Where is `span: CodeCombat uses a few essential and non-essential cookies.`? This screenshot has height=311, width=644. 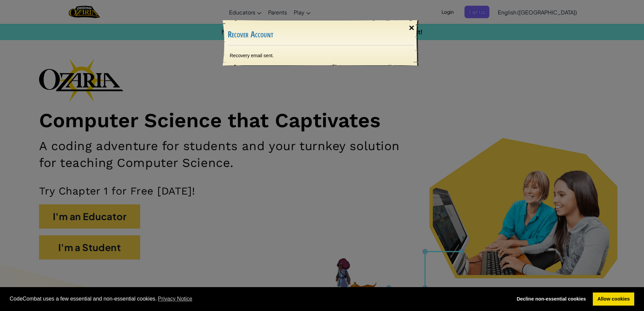
span: CodeCombat uses a few essential and non-essential cookies. is located at coordinates (258, 299).